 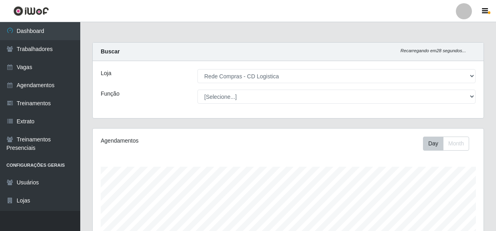 I want to click on button: Day, so click(x=433, y=143).